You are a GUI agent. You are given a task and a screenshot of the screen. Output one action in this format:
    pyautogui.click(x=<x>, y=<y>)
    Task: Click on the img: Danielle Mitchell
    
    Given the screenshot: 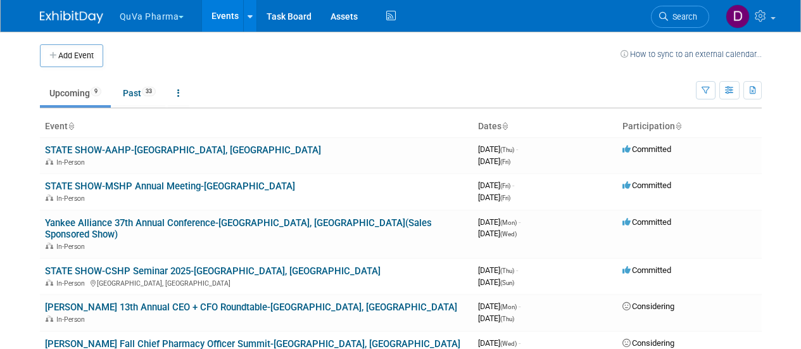 What is the action you would take?
    pyautogui.click(x=738, y=16)
    